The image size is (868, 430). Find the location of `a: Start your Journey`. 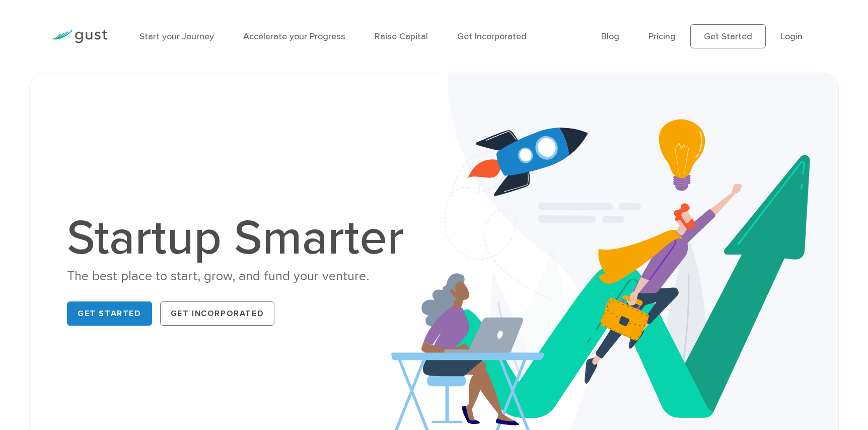

a: Start your Journey is located at coordinates (177, 37).